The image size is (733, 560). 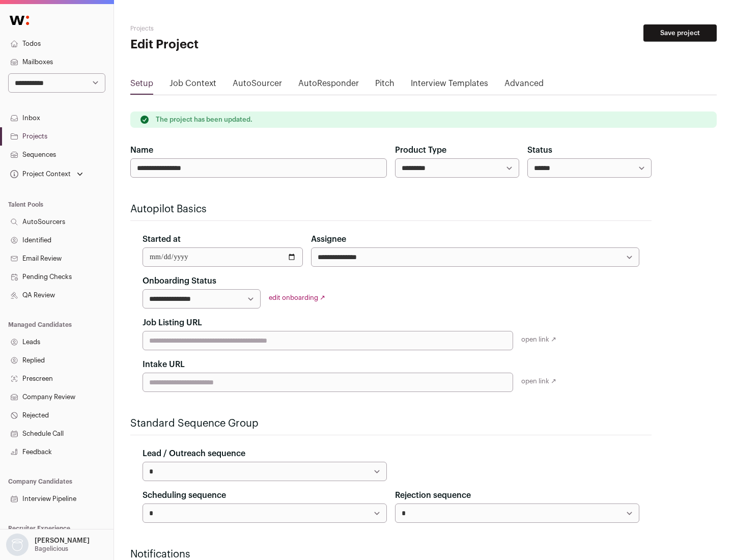 What do you see at coordinates (539, 150) in the screenshot?
I see `label: Status` at bounding box center [539, 150].